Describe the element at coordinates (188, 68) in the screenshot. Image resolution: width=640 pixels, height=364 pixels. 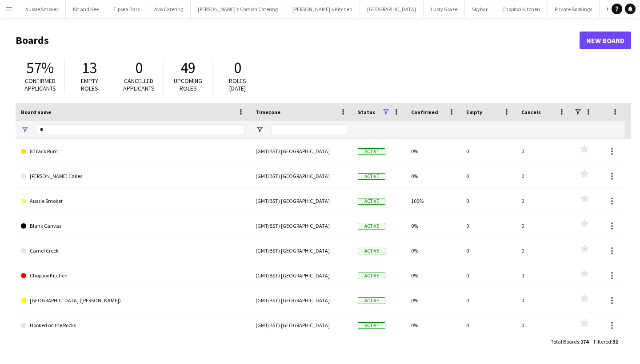
I see `span: 49` at that location.